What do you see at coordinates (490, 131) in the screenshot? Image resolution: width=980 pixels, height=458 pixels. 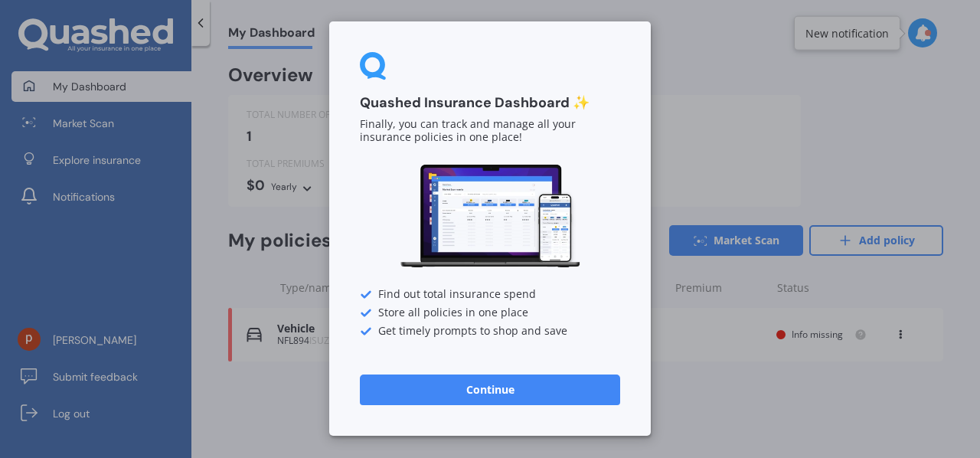 I see `p: Finally, you can track and manage all your insurance policies in one place!` at bounding box center [490, 131].